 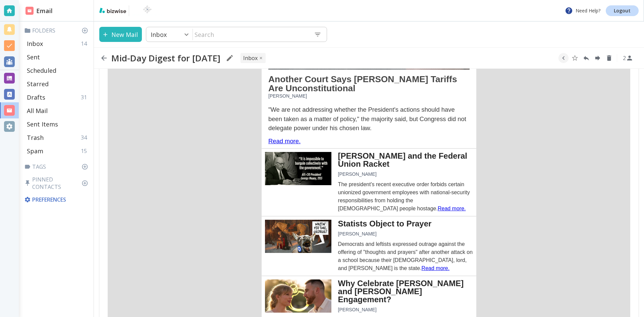 I want to click on a: Logout, so click(x=622, y=11).